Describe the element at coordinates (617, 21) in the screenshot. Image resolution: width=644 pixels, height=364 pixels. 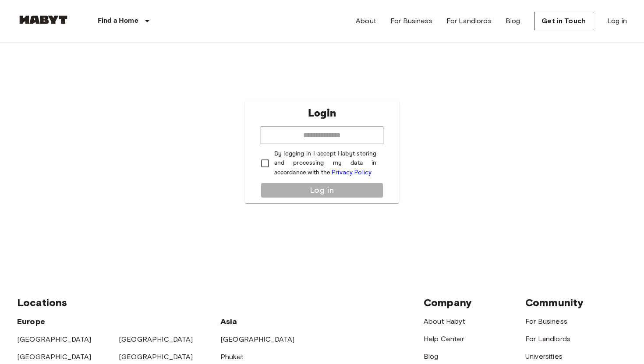
I see `a: Log in` at that location.